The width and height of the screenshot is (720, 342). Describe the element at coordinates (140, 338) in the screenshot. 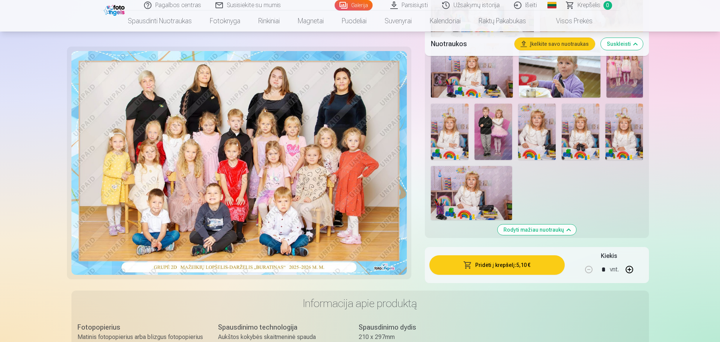

I see `div: Matinis fotopopierius arba blizgus fotopopierius` at that location.